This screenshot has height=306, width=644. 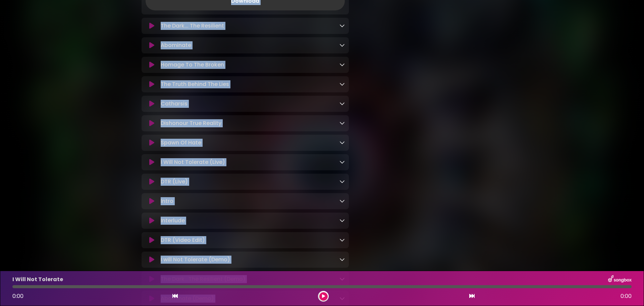 I want to click on p: Abominate, so click(x=176, y=45).